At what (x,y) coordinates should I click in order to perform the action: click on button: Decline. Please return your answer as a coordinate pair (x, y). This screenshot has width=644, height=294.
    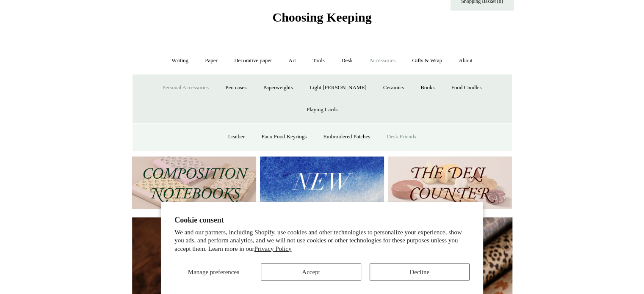
    Looking at the image, I should click on (419, 272).